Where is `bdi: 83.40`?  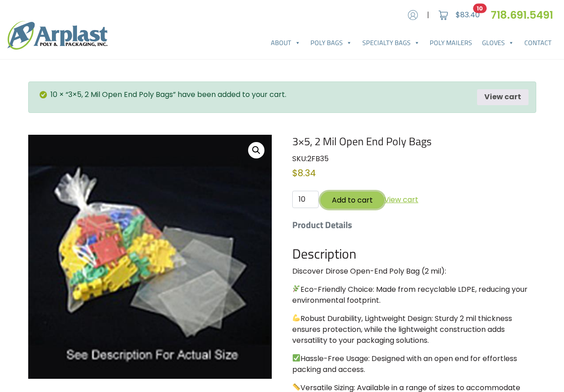
bdi: 83.40 is located at coordinates (467, 15).